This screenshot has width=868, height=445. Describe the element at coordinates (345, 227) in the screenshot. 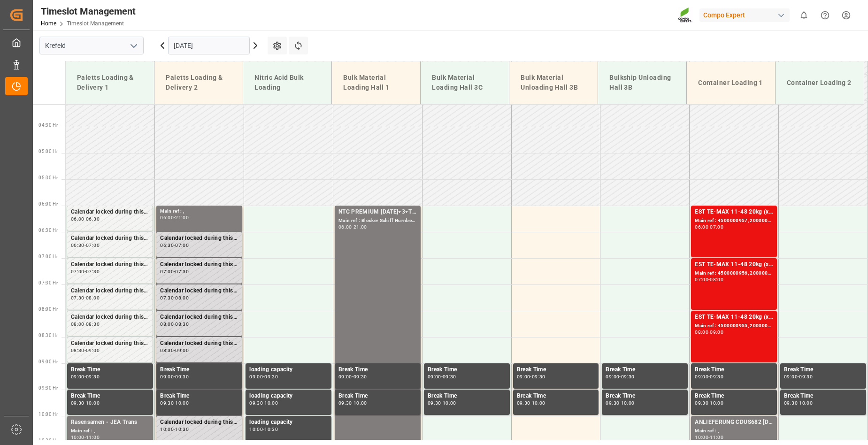

I see `div: 06:00` at that location.